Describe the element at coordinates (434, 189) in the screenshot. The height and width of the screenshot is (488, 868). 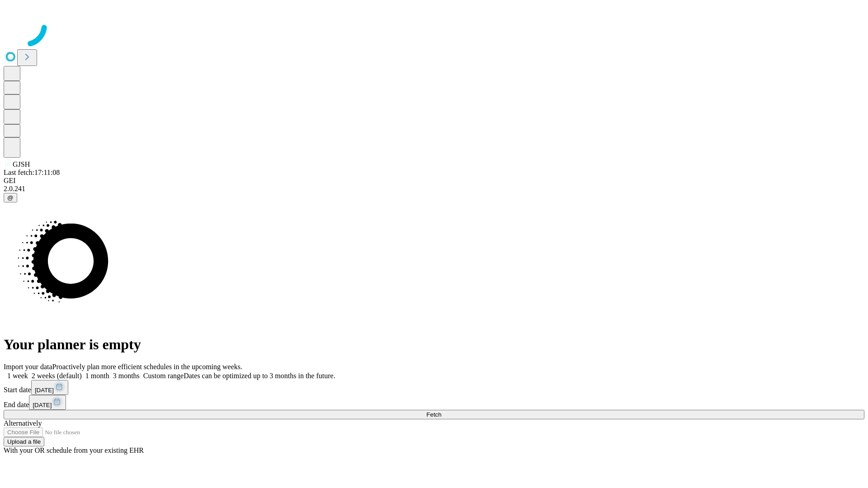
I see `div: 2.0.241` at that location.